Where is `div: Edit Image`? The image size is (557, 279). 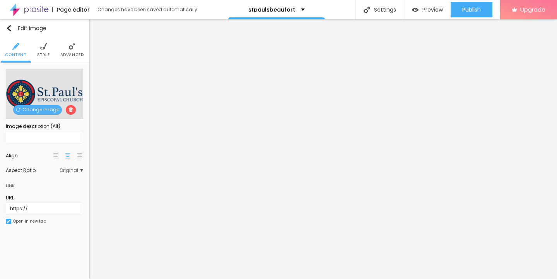 div: Edit Image is located at coordinates (26, 28).